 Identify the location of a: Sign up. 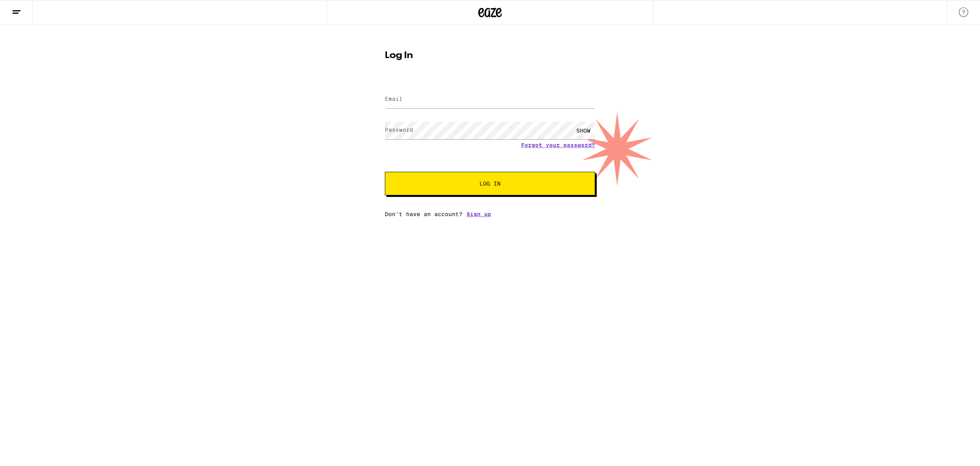
(478, 214).